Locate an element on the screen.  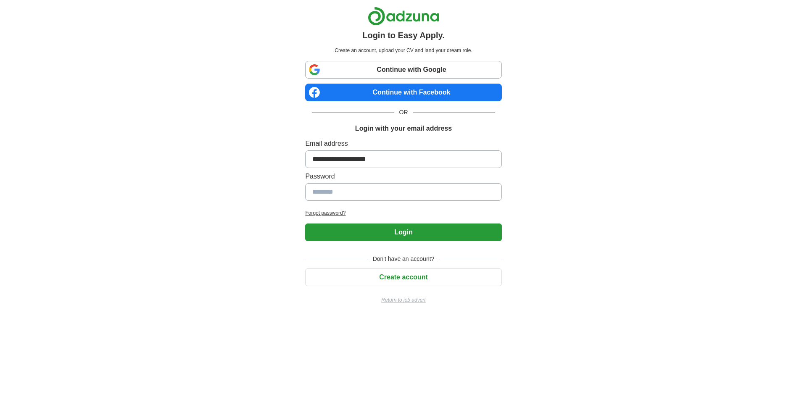
span: Don't have an account? is located at coordinates (403, 259).